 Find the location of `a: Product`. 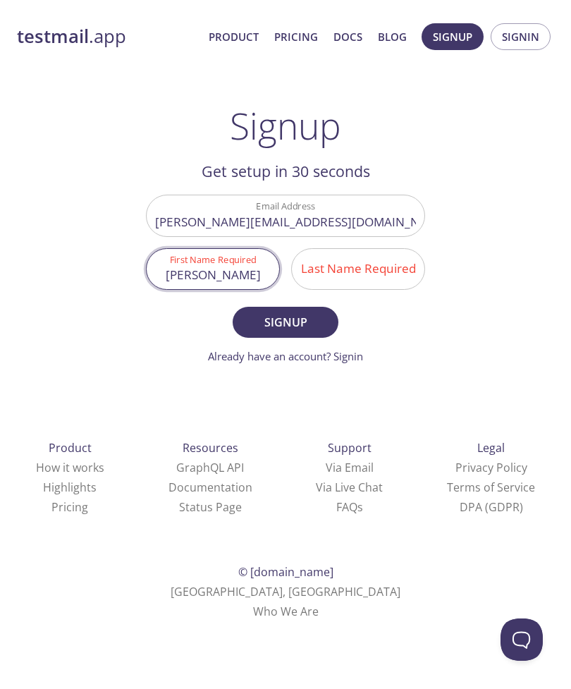

a: Product is located at coordinates (233, 37).